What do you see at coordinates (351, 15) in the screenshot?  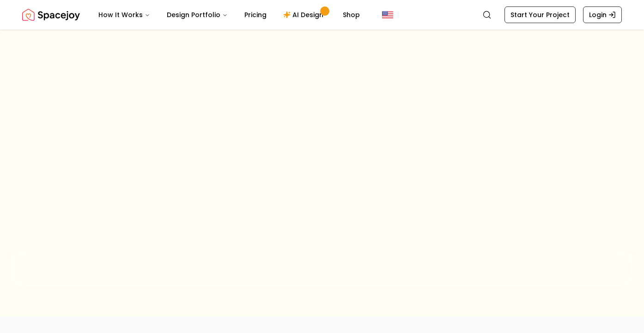 I see `a: Shop` at bounding box center [351, 15].